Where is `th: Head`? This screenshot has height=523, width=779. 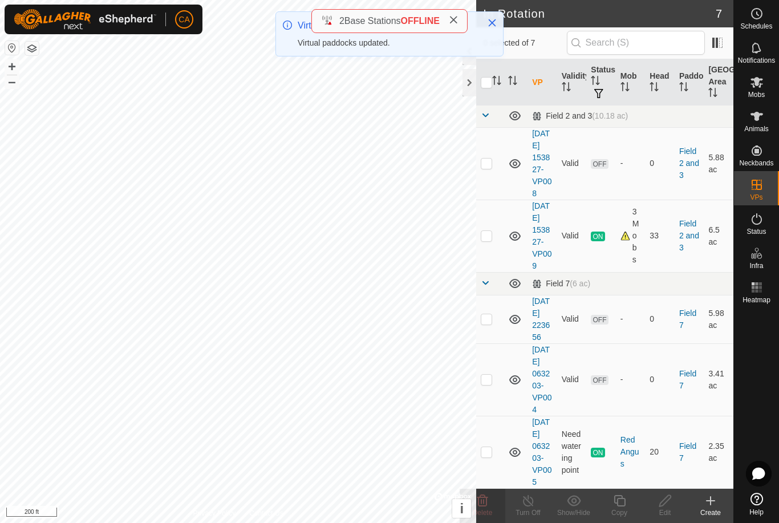 th: Head is located at coordinates (660, 83).